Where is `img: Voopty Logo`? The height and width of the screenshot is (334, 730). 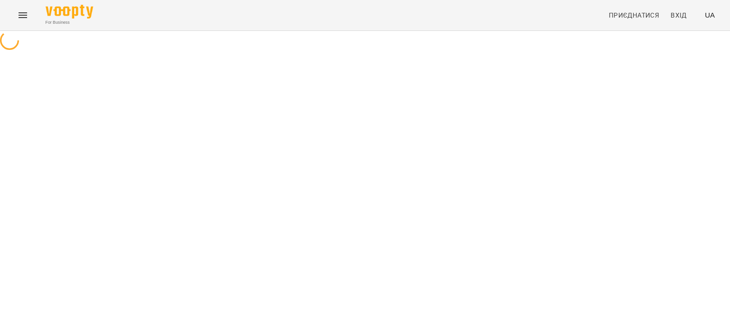 img: Voopty Logo is located at coordinates (69, 11).